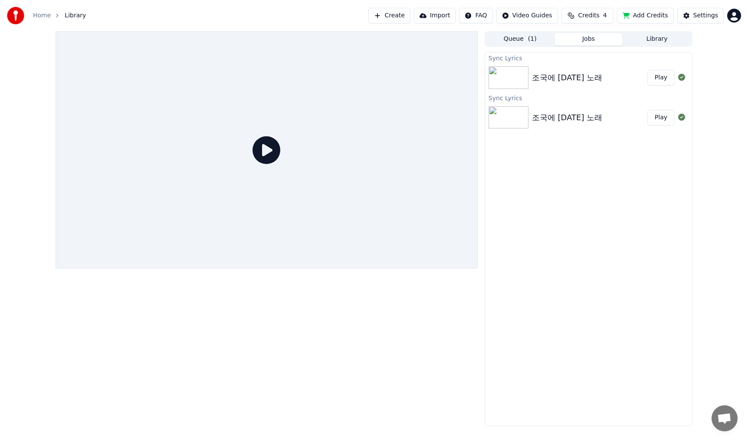  I want to click on span: Library, so click(75, 16).